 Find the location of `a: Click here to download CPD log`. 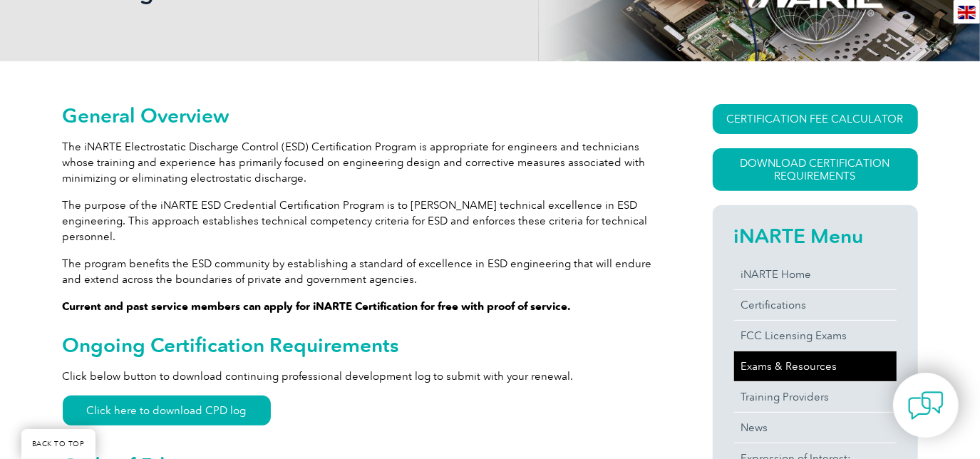

a: Click here to download CPD log is located at coordinates (166, 410).